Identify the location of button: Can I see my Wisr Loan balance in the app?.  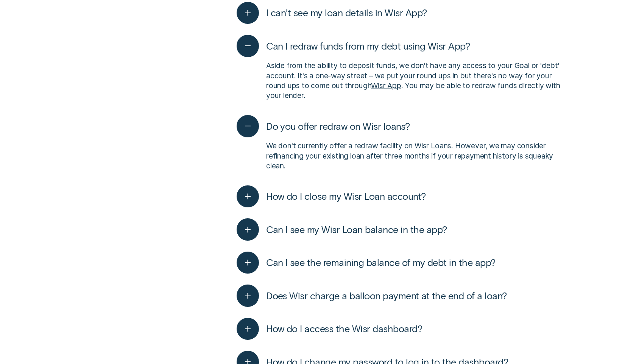
(342, 230).